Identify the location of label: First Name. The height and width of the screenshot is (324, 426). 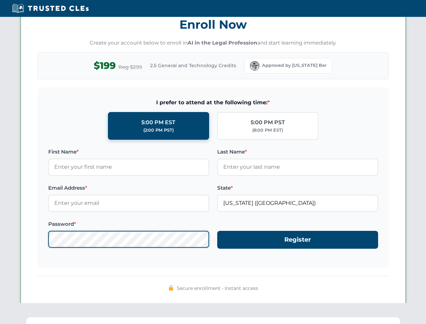
(129, 152).